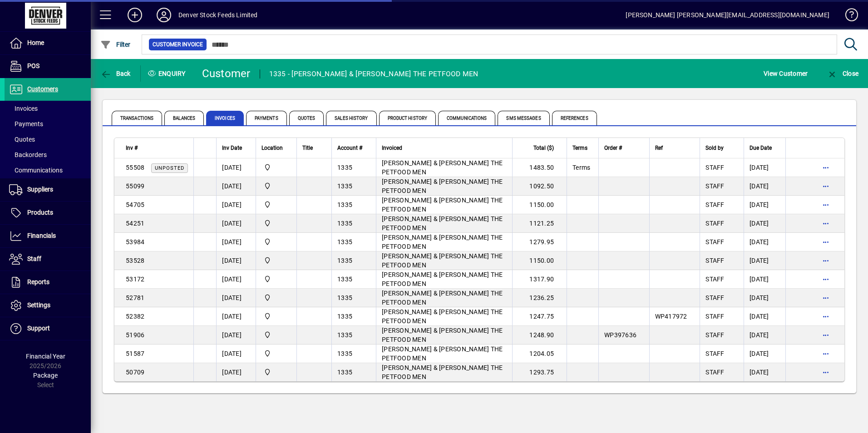 This screenshot has width=868, height=433. I want to click on div: Account #, so click(353, 148).